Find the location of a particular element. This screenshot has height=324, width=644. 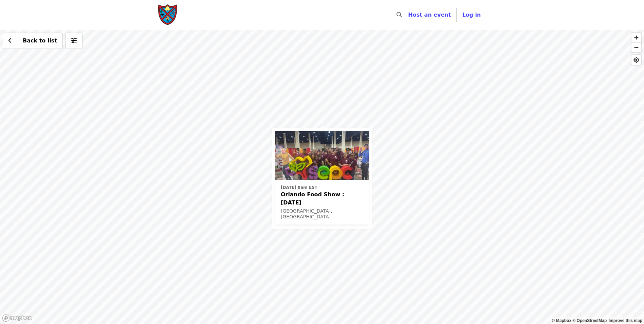

a: See details for "Orlando Food Show : February 28th, 2026" is located at coordinates (322, 178).